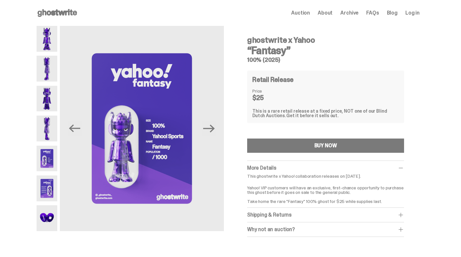  Describe the element at coordinates (325, 113) in the screenshot. I see `div: This is a rare retail release at a fixed price, NOT one of our Blind Dutch Auctions.` at that location.